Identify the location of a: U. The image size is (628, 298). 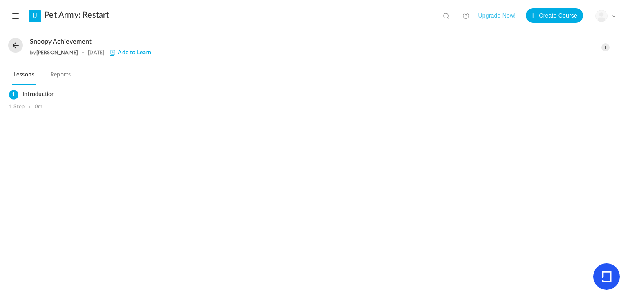
(35, 16).